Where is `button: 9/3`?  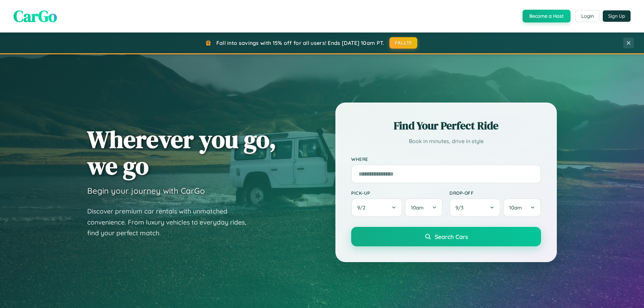
button: 9/3 is located at coordinates (475, 207).